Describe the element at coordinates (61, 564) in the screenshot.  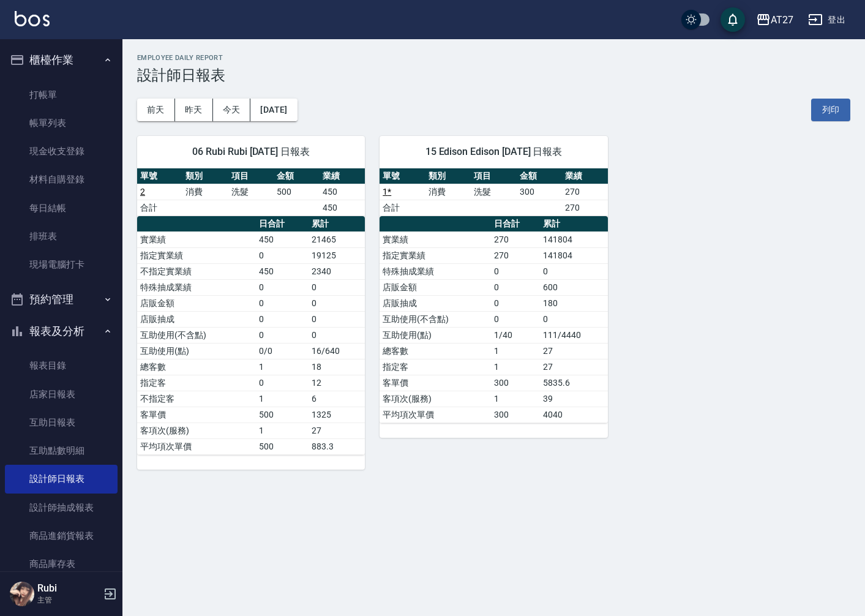
I see `a: 商品庫存表` at that location.